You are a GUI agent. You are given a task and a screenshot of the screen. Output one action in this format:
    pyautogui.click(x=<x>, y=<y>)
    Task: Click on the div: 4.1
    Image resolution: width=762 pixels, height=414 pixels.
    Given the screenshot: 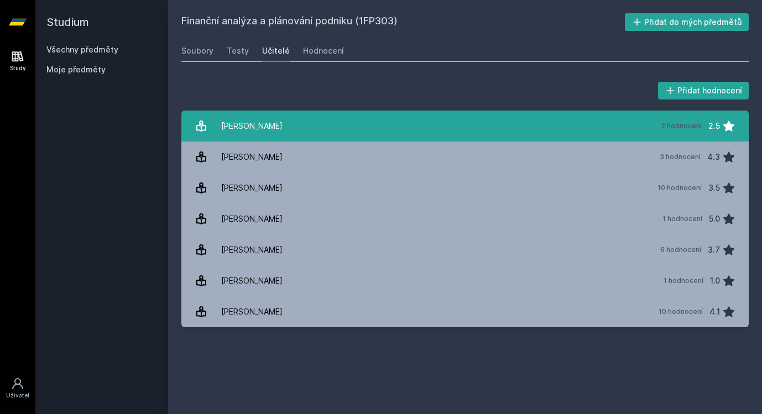 What is the action you would take?
    pyautogui.click(x=715, y=312)
    